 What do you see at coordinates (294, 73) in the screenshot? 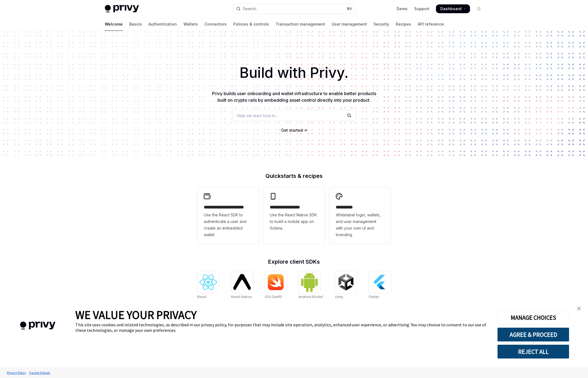
I see `h1: Build with Privy.` at bounding box center [294, 73].